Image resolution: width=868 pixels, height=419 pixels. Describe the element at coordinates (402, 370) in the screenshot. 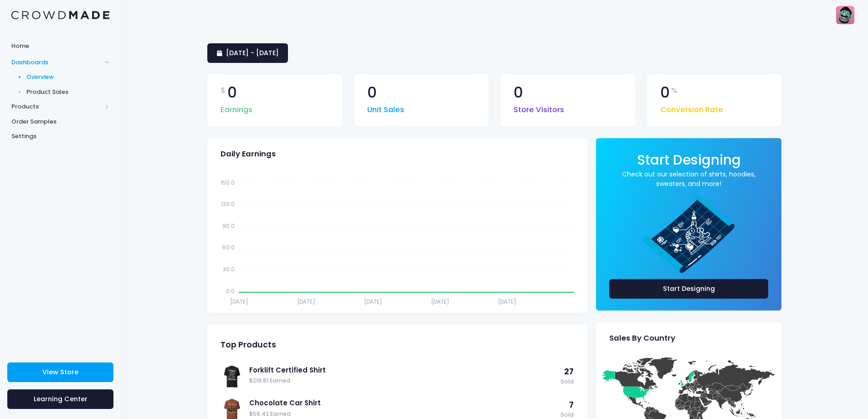

I see `a: Forklift Certified Shirt` at that location.